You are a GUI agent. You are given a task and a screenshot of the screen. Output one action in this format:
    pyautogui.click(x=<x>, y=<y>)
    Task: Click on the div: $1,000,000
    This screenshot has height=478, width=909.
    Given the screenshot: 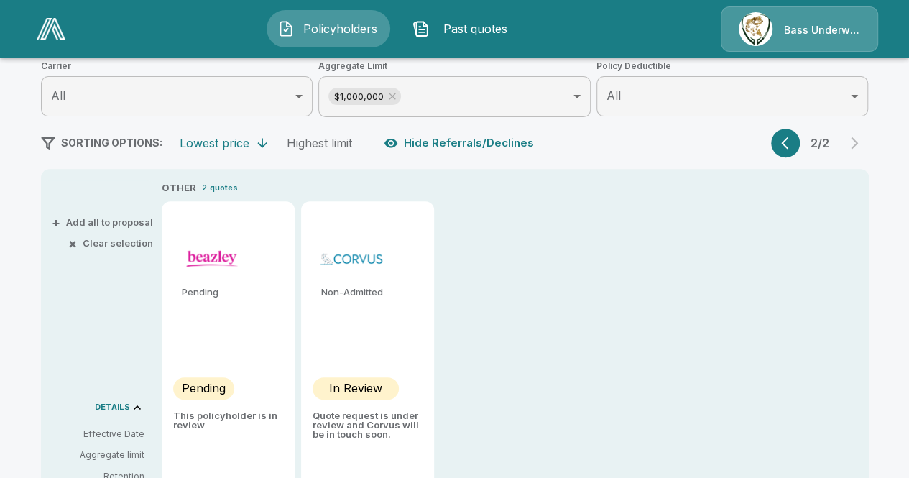 What is the action you would take?
    pyautogui.click(x=364, y=96)
    